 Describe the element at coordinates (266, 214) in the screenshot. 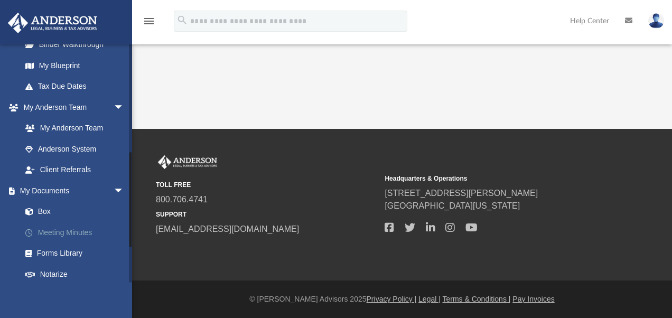

I see `small: SUPPORT` at that location.